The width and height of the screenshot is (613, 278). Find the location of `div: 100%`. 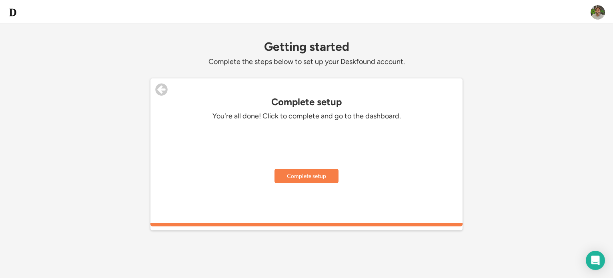

div: 100% is located at coordinates (306, 224).